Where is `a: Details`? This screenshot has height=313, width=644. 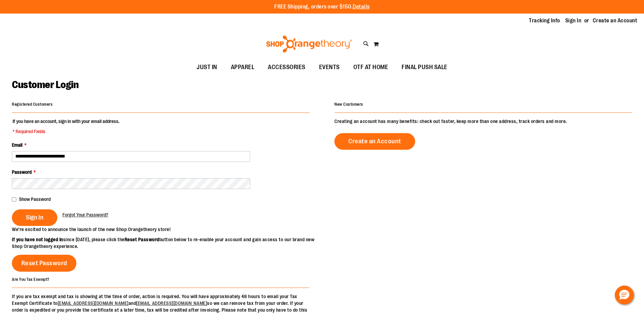
a: Details is located at coordinates (361, 7).